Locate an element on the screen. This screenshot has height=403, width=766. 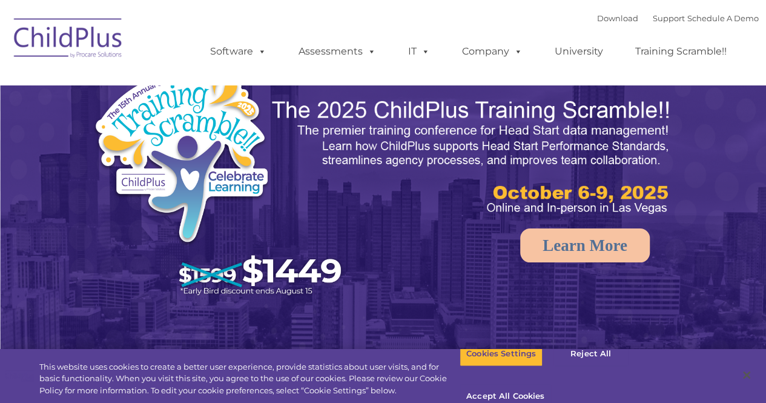
a: Learn More is located at coordinates (585, 245).